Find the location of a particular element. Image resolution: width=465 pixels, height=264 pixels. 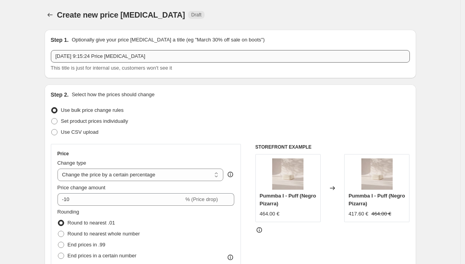

span: Round to nearest whole number is located at coordinates (104, 234).